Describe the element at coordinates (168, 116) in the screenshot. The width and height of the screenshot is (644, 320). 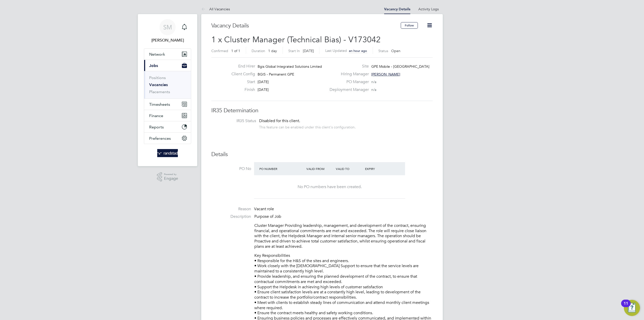
I see `button: Finance` at that location.